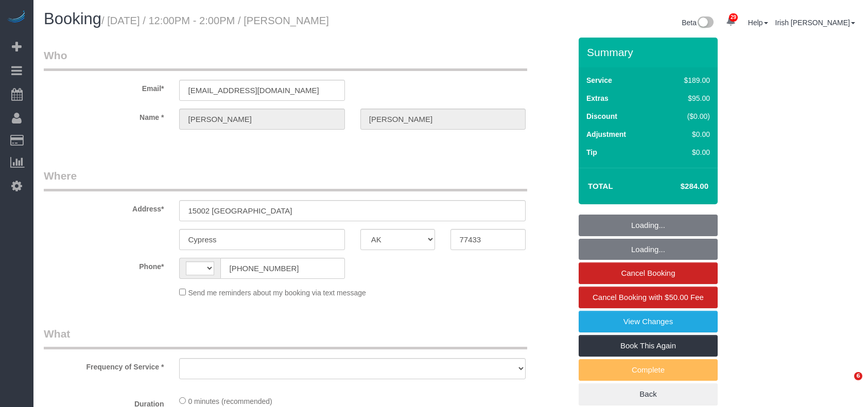 The width and height of the screenshot is (868, 407). What do you see at coordinates (443, 119) in the screenshot?
I see `input: Last Name*` at bounding box center [443, 119].